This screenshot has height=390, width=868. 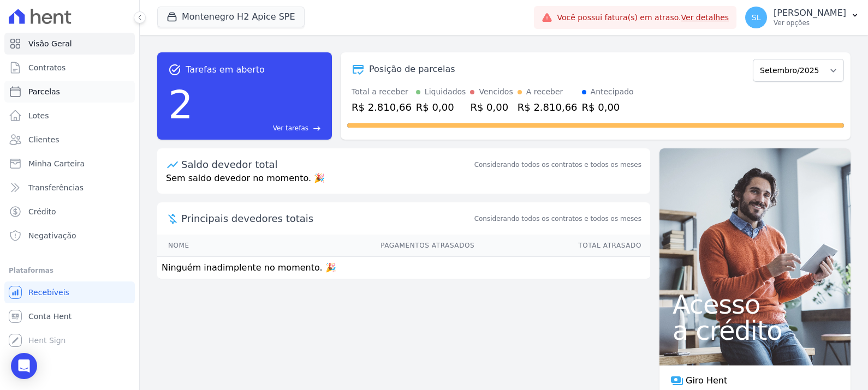 I want to click on a: Ver tarefas east, so click(x=259, y=128).